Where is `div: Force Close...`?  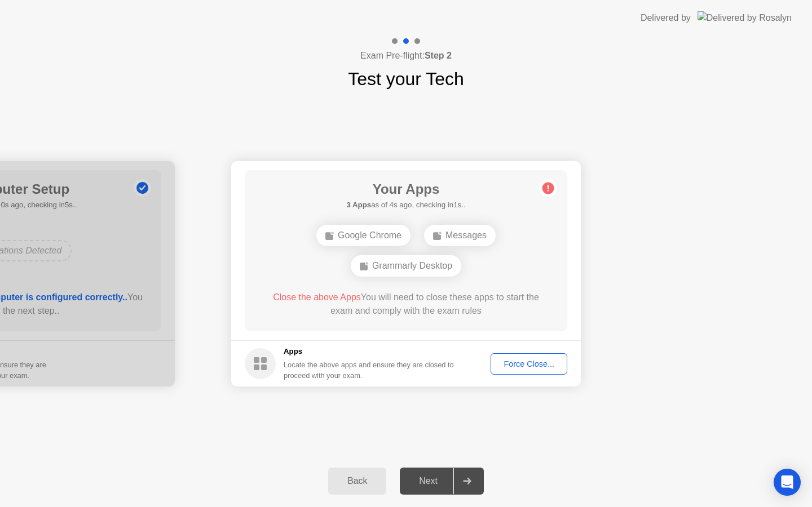 div: Force Close... is located at coordinates (529, 364).